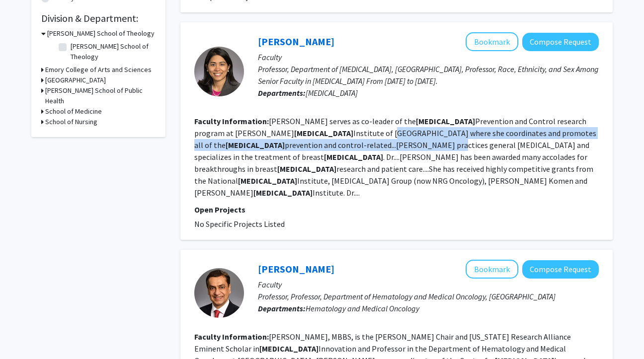 Image resolution: width=644 pixels, height=359 pixels. Describe the element at coordinates (239, 224) in the screenshot. I see `span: No Specific Projects Listed` at that location.